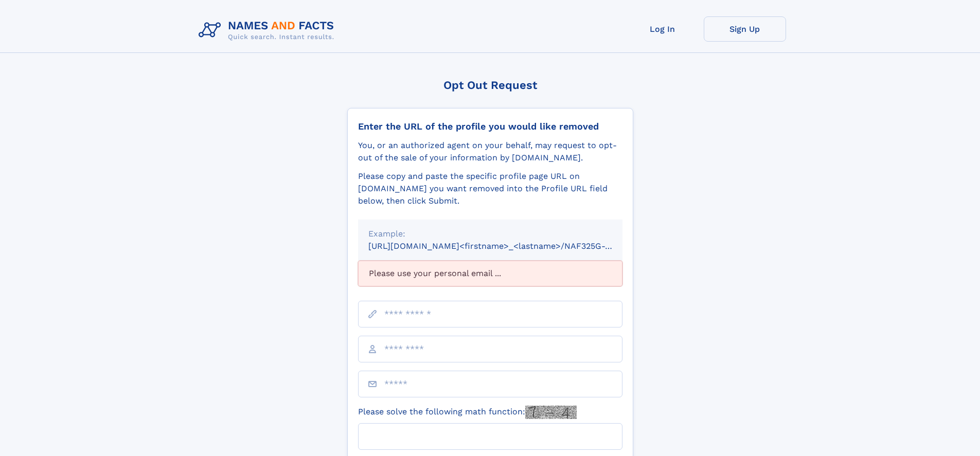  What do you see at coordinates (663, 29) in the screenshot?
I see `a: Log In` at bounding box center [663, 29].